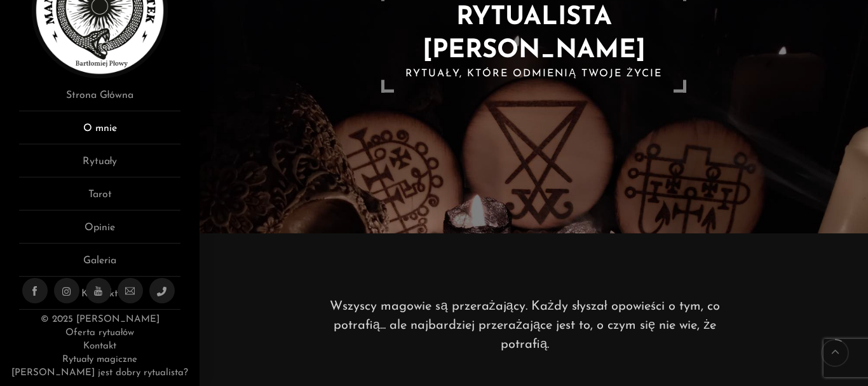 The width and height of the screenshot is (868, 386). What do you see at coordinates (100, 346) in the screenshot?
I see `a: Kontakt` at bounding box center [100, 346].